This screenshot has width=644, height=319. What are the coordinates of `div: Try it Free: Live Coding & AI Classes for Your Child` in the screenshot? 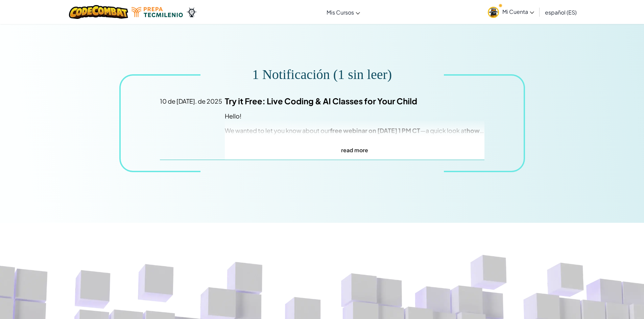 It's located at (354, 101).